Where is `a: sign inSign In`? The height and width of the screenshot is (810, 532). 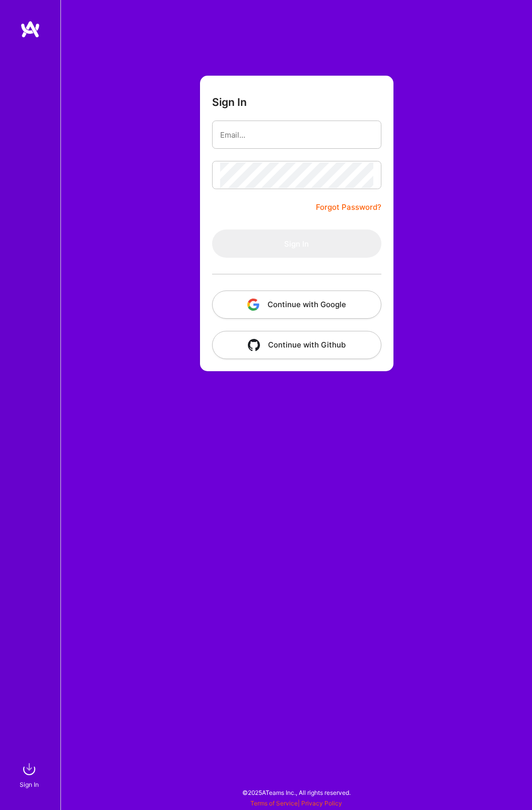
a: sign inSign In is located at coordinates (30, 774).